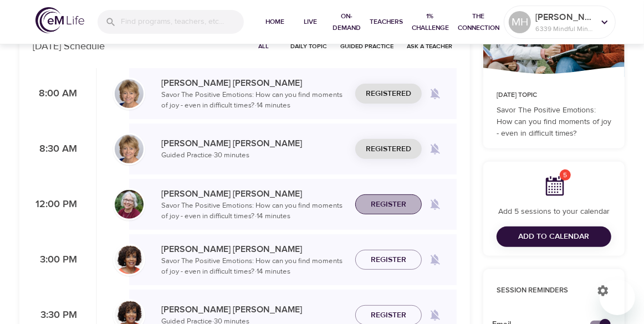  What do you see at coordinates (275, 22) in the screenshot?
I see `span: Home` at bounding box center [275, 22].